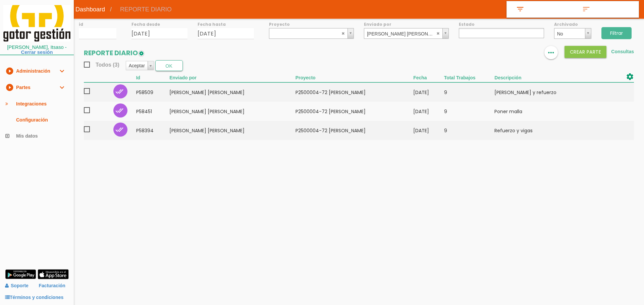  What do you see at coordinates (153, 92) in the screenshot?
I see `td: 58509` at bounding box center [153, 92].